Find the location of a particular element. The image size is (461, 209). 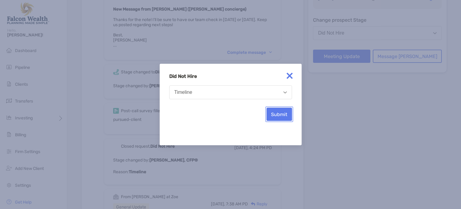

img: Open dropdown arrow is located at coordinates (285, 92).